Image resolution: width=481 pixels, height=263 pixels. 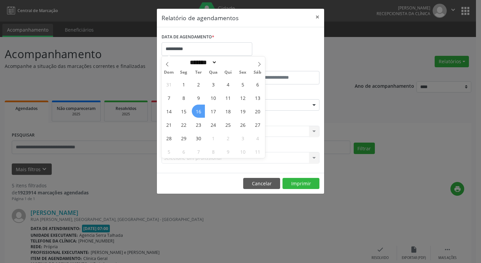 What do you see at coordinates (228, 111) in the screenshot?
I see `span: Setembro 18, 2025` at bounding box center [228, 111].